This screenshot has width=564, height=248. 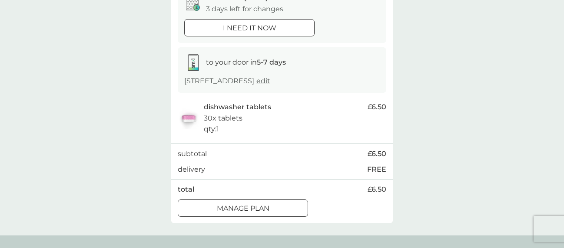 What do you see at coordinates (246, 62) in the screenshot?
I see `span: to your door in` at bounding box center [246, 62].